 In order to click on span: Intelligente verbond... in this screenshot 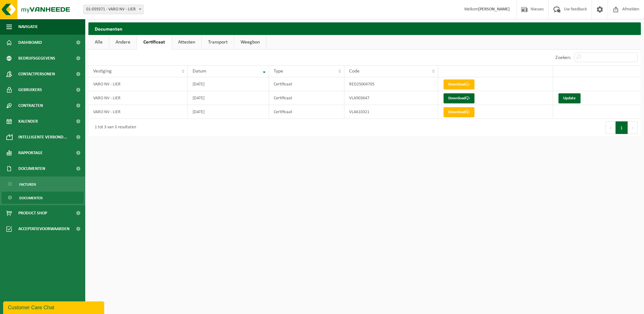, I will do `click(42, 137)`.